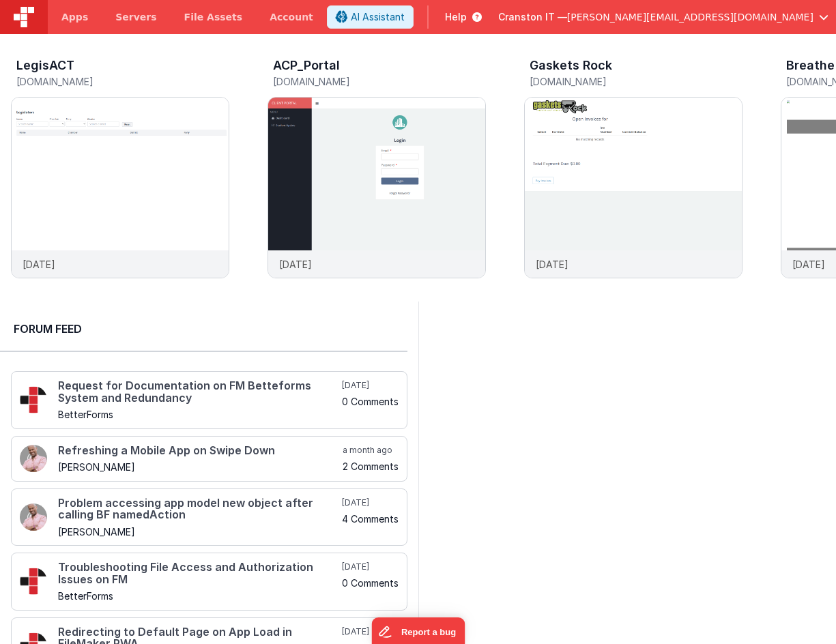 This screenshot has width=836, height=644. I want to click on h3: LegisACT, so click(45, 66).